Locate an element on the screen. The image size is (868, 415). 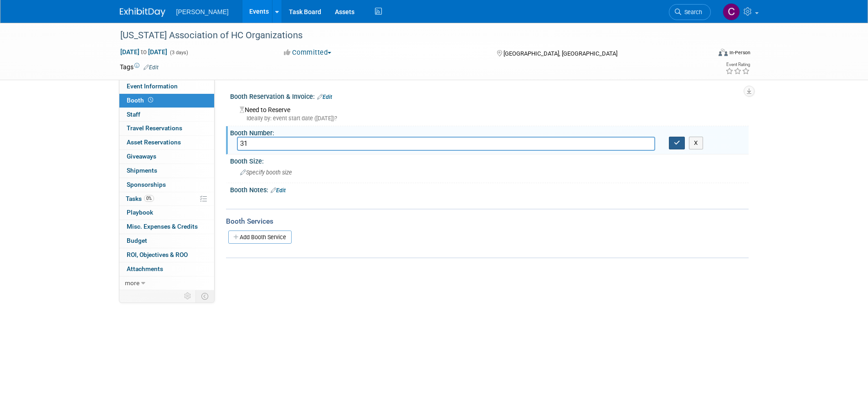
div: Booth Size: is located at coordinates (490, 160).